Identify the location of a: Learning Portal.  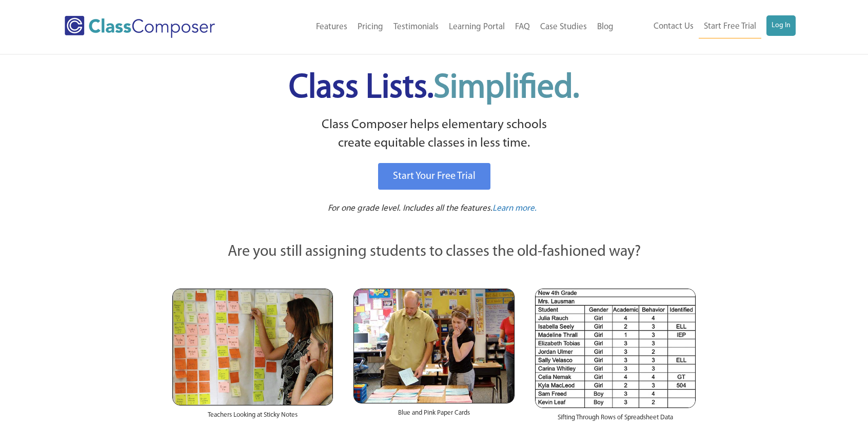
(476, 27).